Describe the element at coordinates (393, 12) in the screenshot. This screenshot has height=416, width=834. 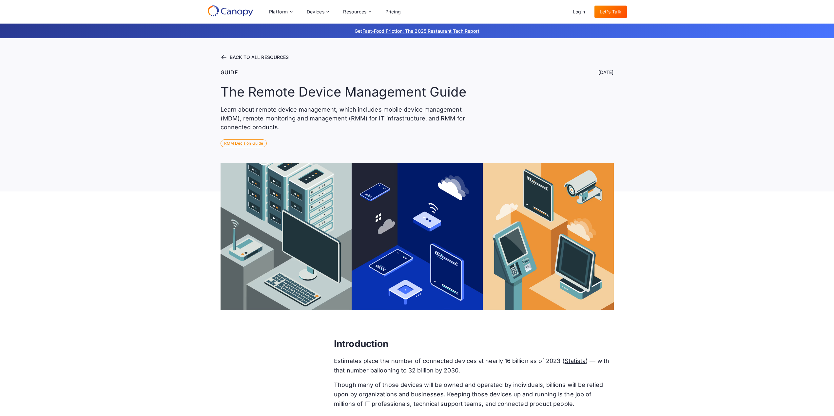
I see `a: Pricing` at that location.